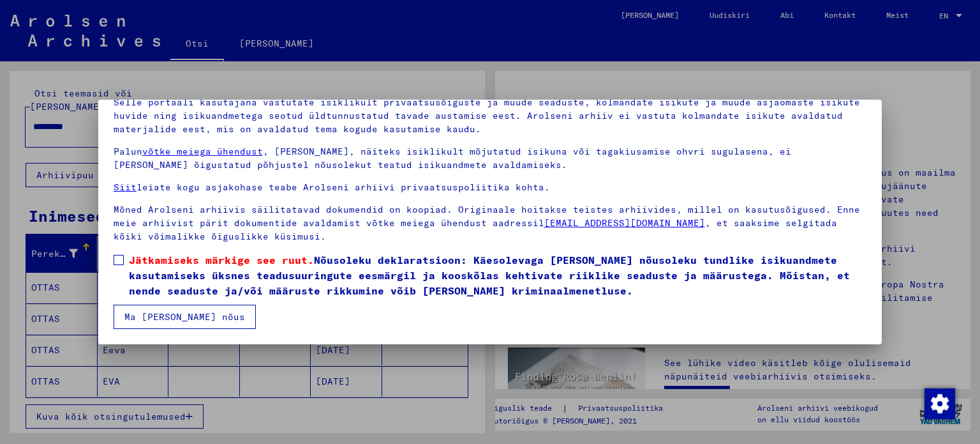 The image size is (980, 444). Describe the element at coordinates (221, 260) in the screenshot. I see `font: Jätkamiseks märkige see ruut.` at that location.